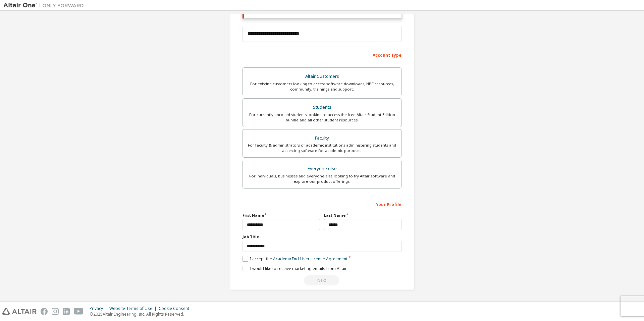 The width and height of the screenshot is (644, 321). What do you see at coordinates (322, 55) in the screenshot?
I see `div: Account Type` at bounding box center [322, 55].